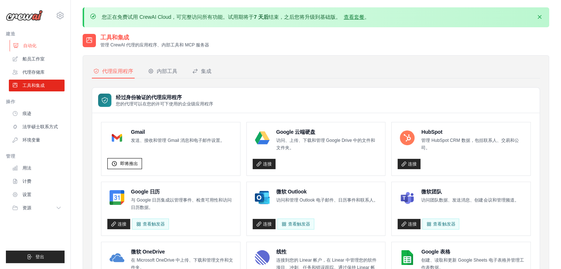  Describe the element at coordinates (327, 200) in the screenshot. I see `font: 访问和管理 Outlook 电子邮件、日历事件和联系人。` at that location.